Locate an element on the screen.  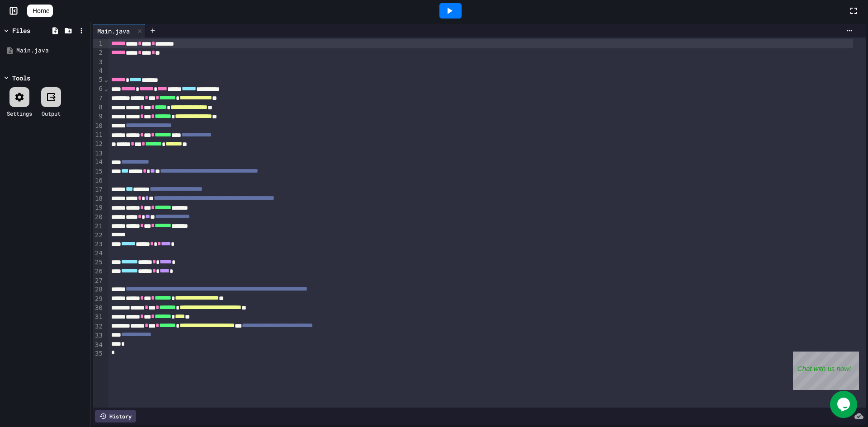
div: 30 is located at coordinates (98, 308).